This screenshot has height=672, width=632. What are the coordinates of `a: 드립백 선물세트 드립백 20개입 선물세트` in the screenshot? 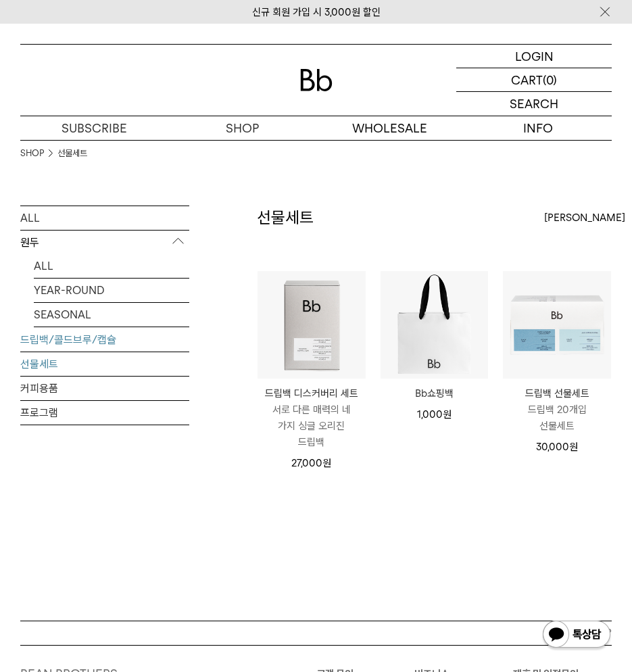 It's located at (557, 410).